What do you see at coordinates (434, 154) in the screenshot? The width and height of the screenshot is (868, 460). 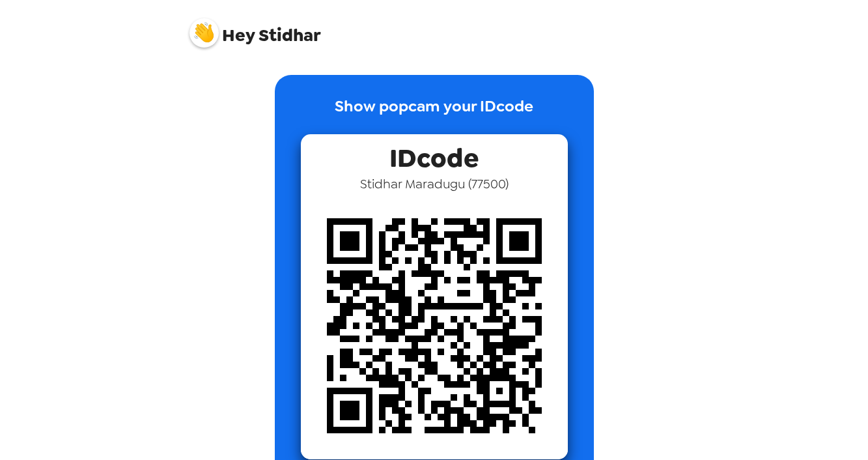 I see `span: IDcode` at bounding box center [434, 154].